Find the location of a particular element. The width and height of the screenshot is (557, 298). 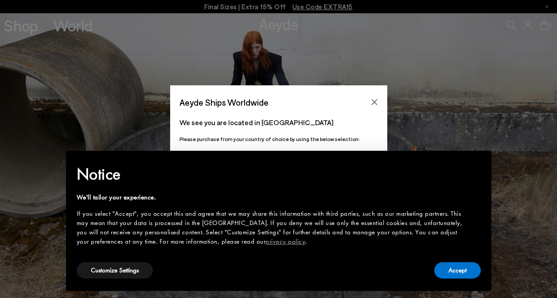

a: privacy policy is located at coordinates (285, 242).